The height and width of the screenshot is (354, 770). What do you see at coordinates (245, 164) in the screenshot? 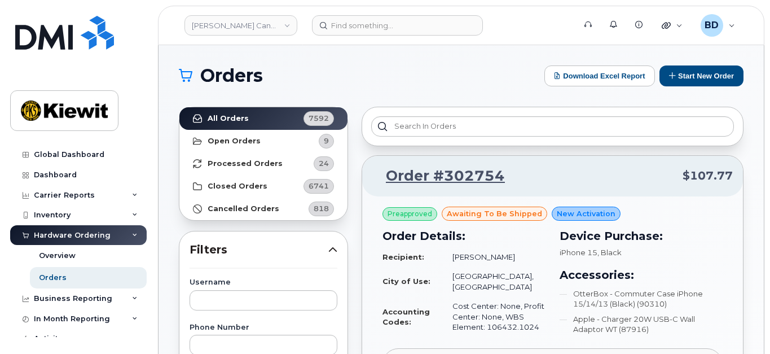
I see `strong: Processed Orders` at bounding box center [245, 164].